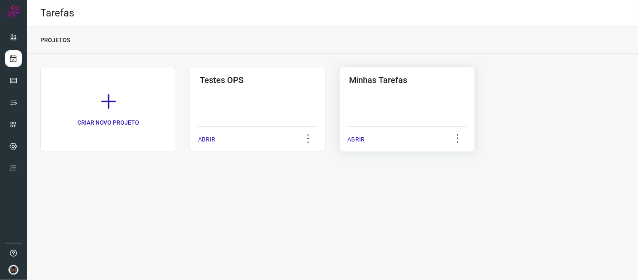 This screenshot has height=280, width=638. I want to click on p: CRIAR NOVO PROJETO, so click(108, 122).